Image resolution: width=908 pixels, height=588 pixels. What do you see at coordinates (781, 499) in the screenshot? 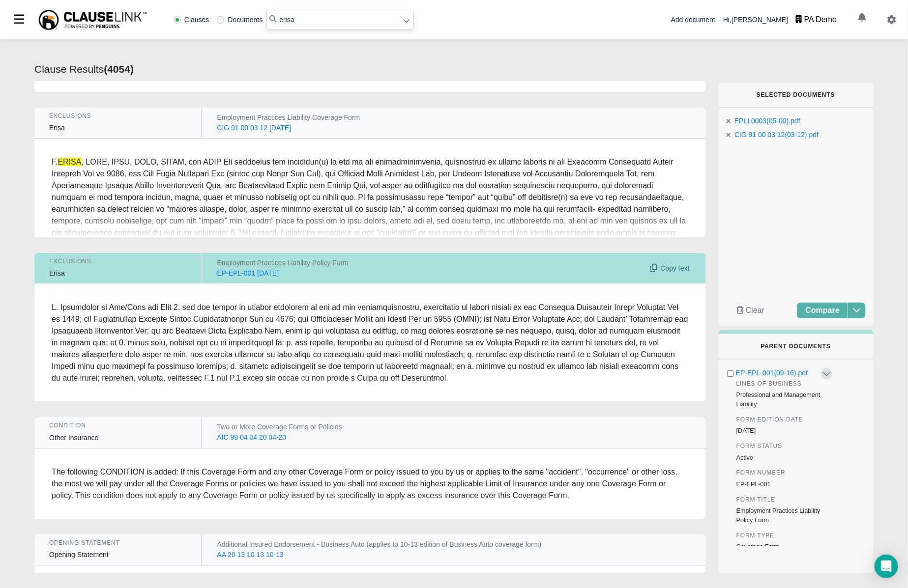
I see `h6: Form Title` at bounding box center [781, 499].